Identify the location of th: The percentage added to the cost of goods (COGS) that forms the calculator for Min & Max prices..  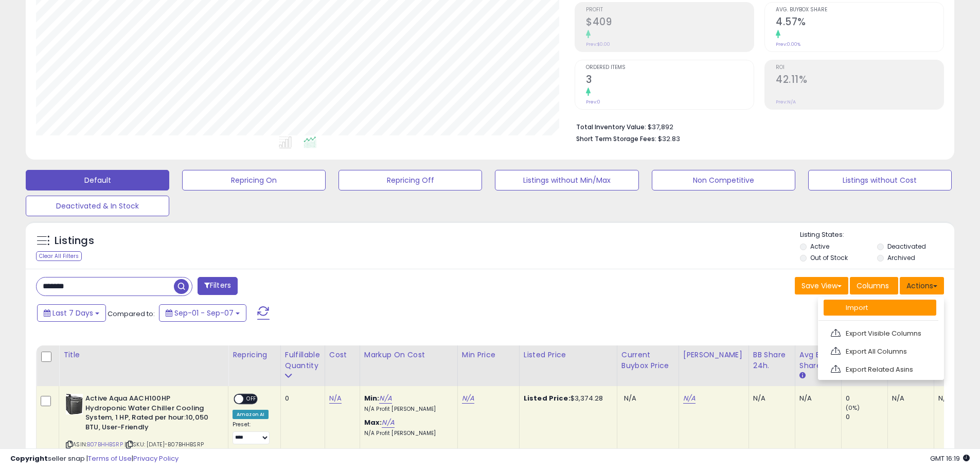
(409, 366).